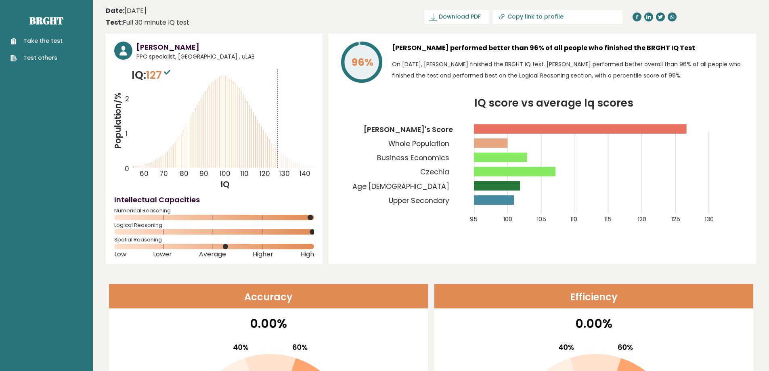  What do you see at coordinates (118, 121) in the screenshot?
I see `tspan: Population/%` at bounding box center [118, 121].